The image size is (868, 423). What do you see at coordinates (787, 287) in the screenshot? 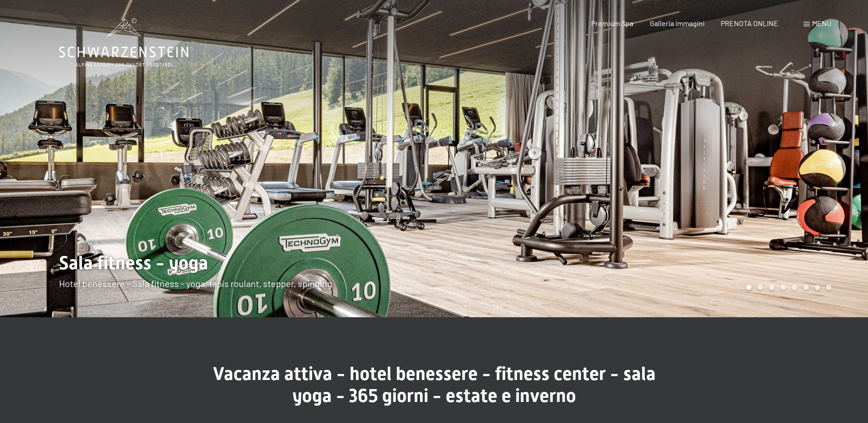
I see `div: Carousel Pagination` at bounding box center [787, 287].